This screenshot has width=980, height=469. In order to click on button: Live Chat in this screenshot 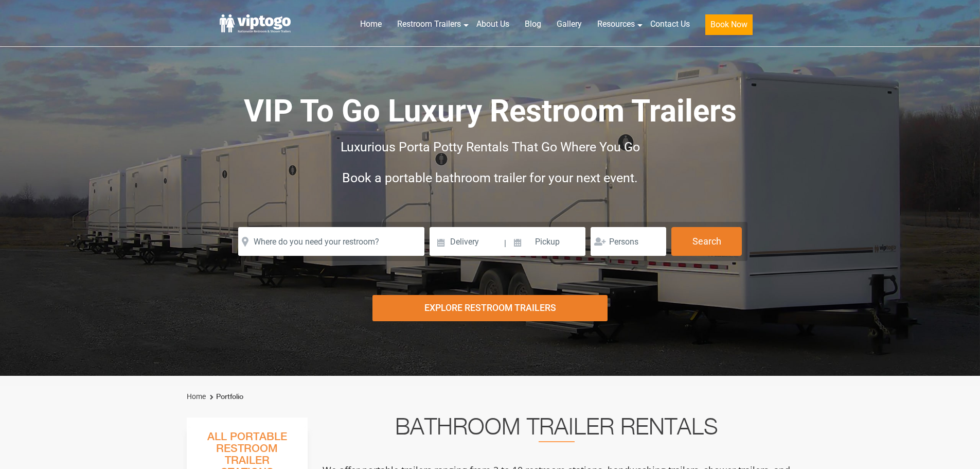, I will do `click(959, 448)`.